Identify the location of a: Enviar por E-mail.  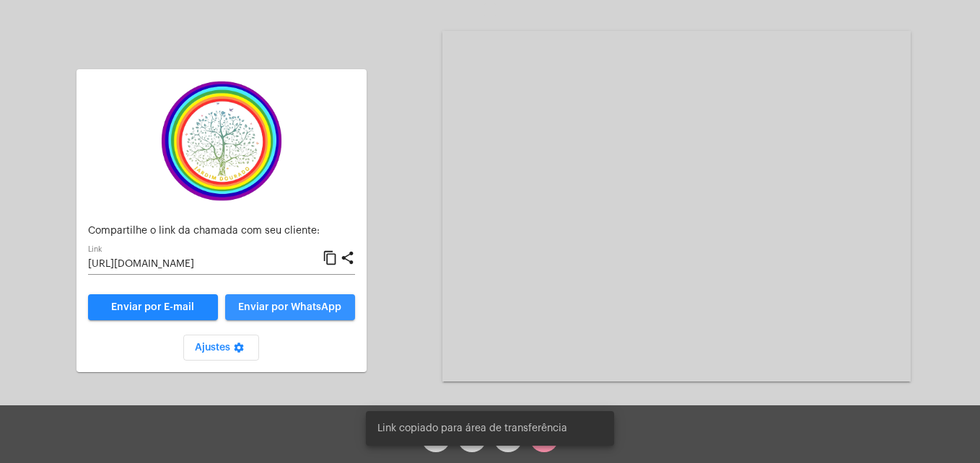
(153, 308).